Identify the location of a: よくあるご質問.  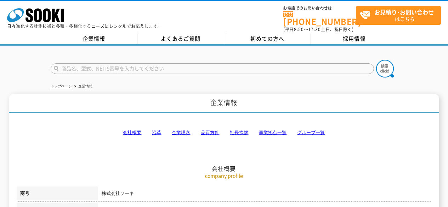
(181, 39).